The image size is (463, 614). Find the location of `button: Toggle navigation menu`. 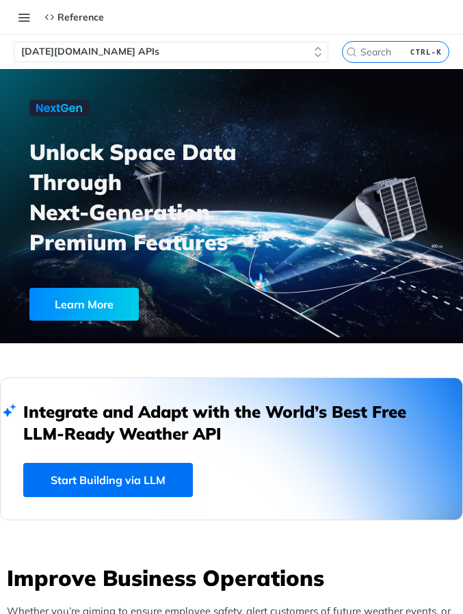

button: Toggle navigation menu is located at coordinates (24, 17).